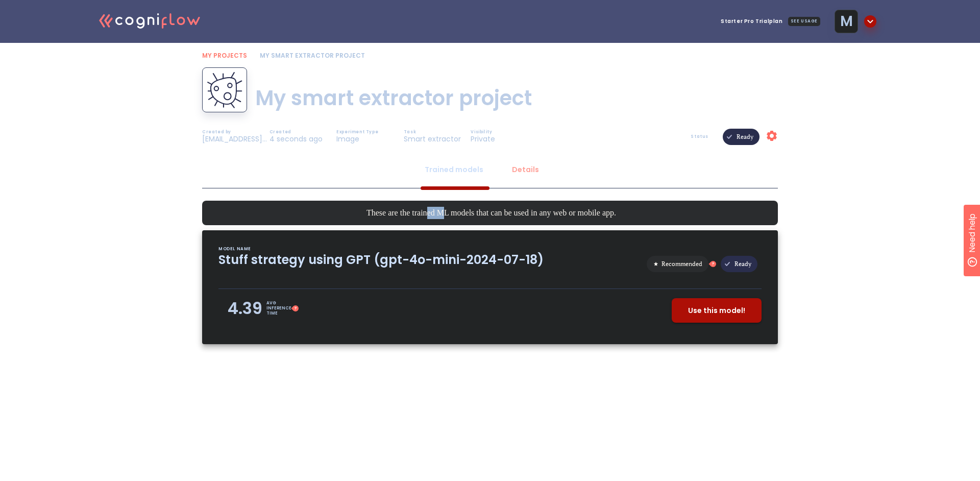  I want to click on span: Use this model!, so click(717, 310).